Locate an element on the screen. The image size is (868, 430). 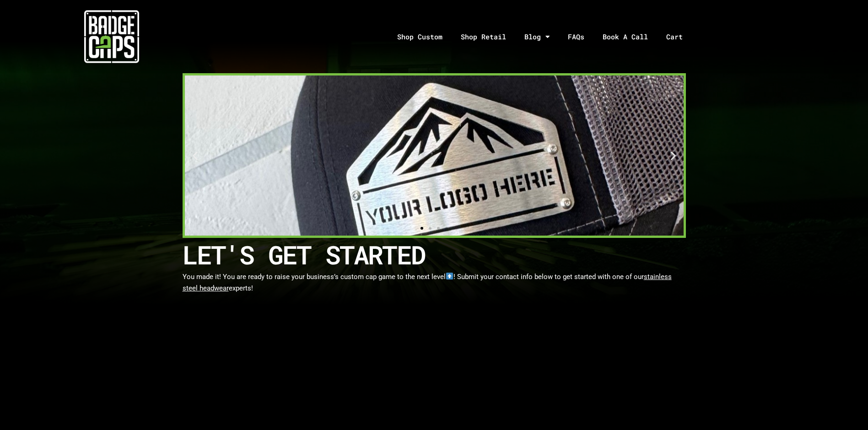
a: Shop Retail is located at coordinates (483, 36).